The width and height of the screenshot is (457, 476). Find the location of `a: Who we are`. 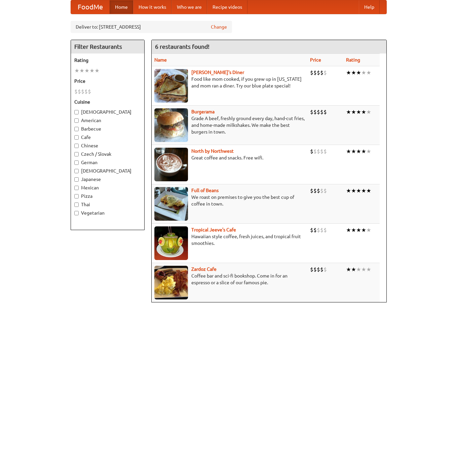

a: Who we are is located at coordinates (189, 7).